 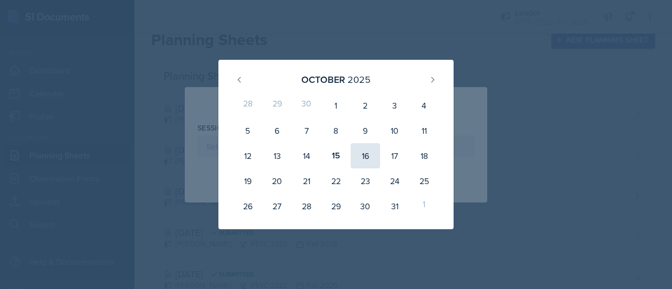 What do you see at coordinates (277, 181) in the screenshot?
I see `div: 20` at bounding box center [277, 181].